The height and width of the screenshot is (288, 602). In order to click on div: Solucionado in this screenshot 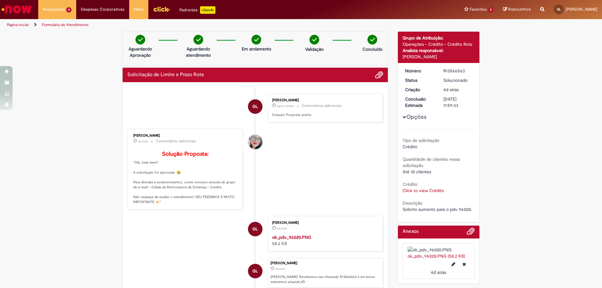, I will do `click(458, 80)`.